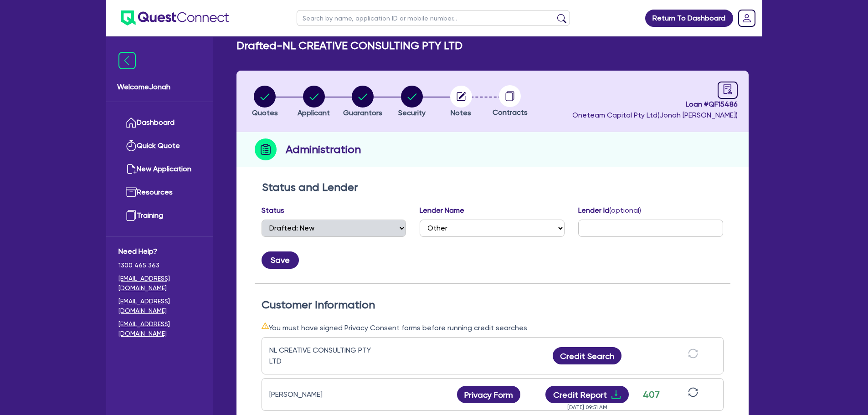 The width and height of the screenshot is (868, 415). I want to click on label: Lender Id, so click(610, 211).